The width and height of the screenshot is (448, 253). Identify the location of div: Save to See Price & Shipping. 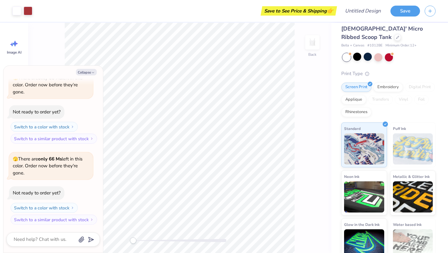
(299, 11).